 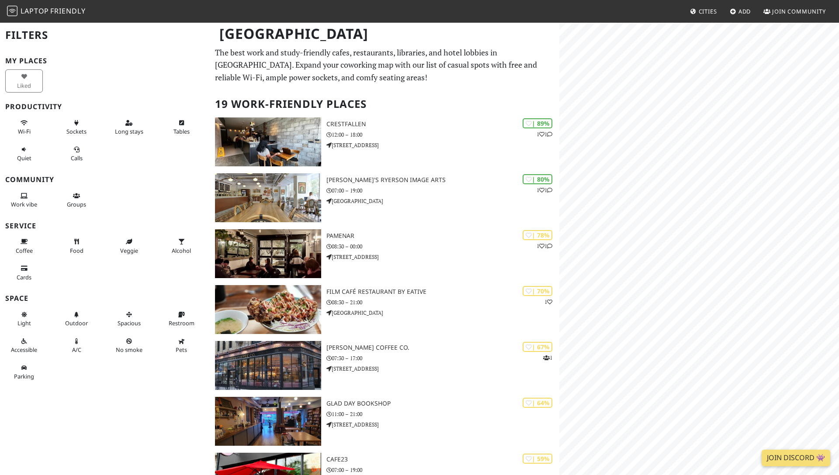 What do you see at coordinates (268, 310) in the screenshot?
I see `img: Film Café Restaurant by Eative` at bounding box center [268, 310].